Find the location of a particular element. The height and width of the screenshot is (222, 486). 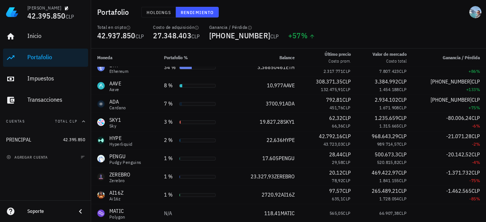

div: Último precio is located at coordinates (337, 54).